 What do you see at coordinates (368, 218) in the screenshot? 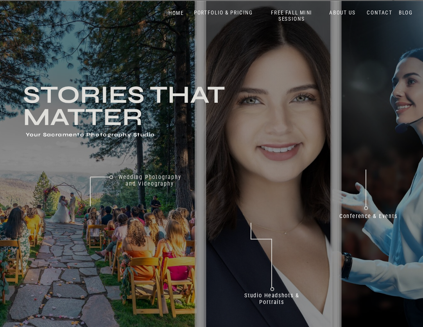
I see `nav: Conference & Events` at bounding box center [368, 218].